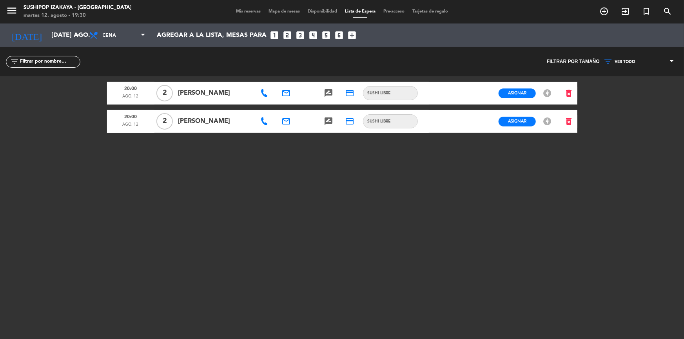 The height and width of the screenshot is (339, 684). Describe the element at coordinates (78, 16) in the screenshot. I see `div: martes 12. agosto - 19:30` at that location.